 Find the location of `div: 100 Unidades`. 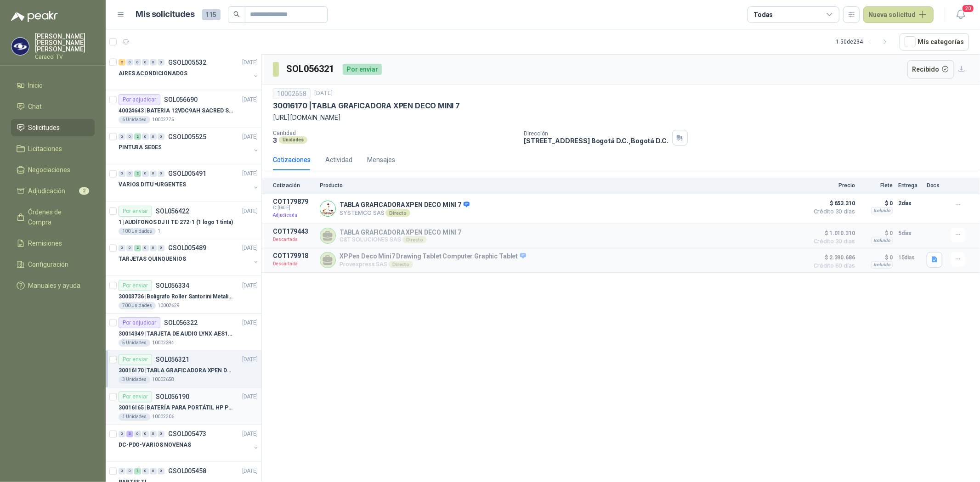

div: 100 Unidades is located at coordinates (137, 232).